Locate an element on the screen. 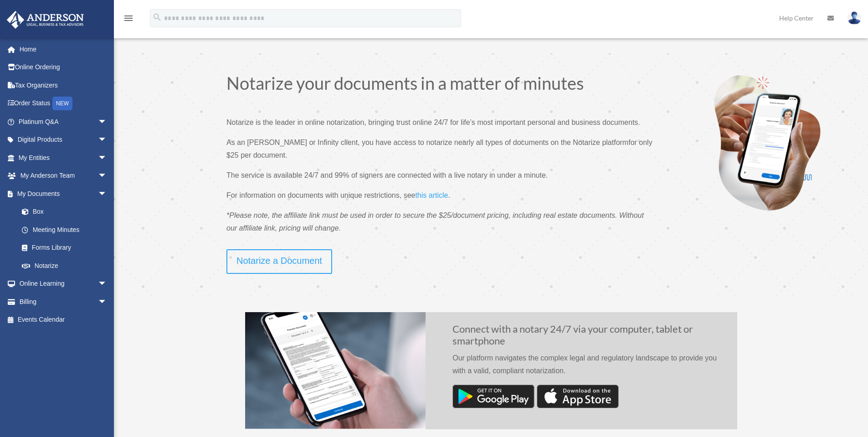 Image resolution: width=868 pixels, height=437 pixels. a: Online Ordering is located at coordinates (63, 67).